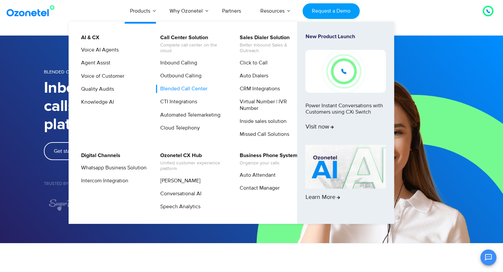 The height and width of the screenshot is (272, 503). I want to click on a: Agent Assist, so click(94, 63).